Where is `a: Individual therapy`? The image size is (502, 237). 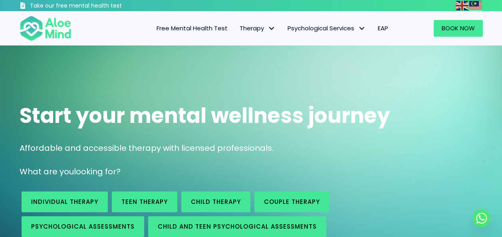 a: Individual therapy is located at coordinates (65, 202).